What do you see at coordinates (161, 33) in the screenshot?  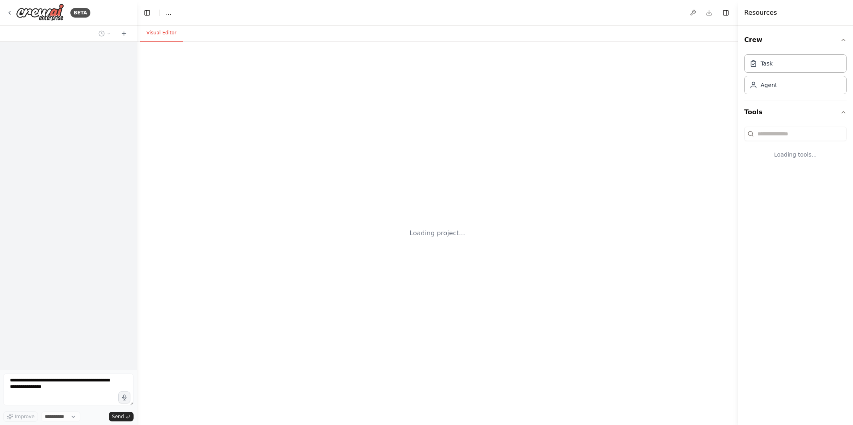 I see `button: Visual Editor` at bounding box center [161, 33].